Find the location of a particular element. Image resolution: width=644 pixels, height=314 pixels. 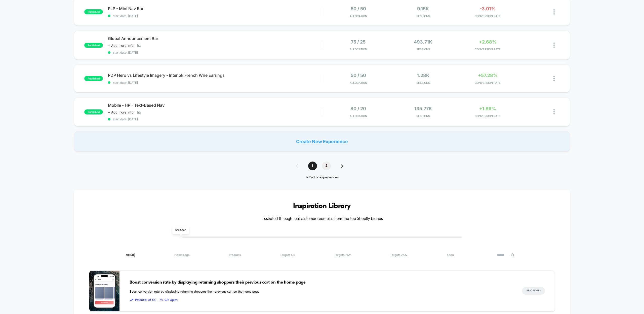

div: Create New Experience is located at coordinates (321, 142).